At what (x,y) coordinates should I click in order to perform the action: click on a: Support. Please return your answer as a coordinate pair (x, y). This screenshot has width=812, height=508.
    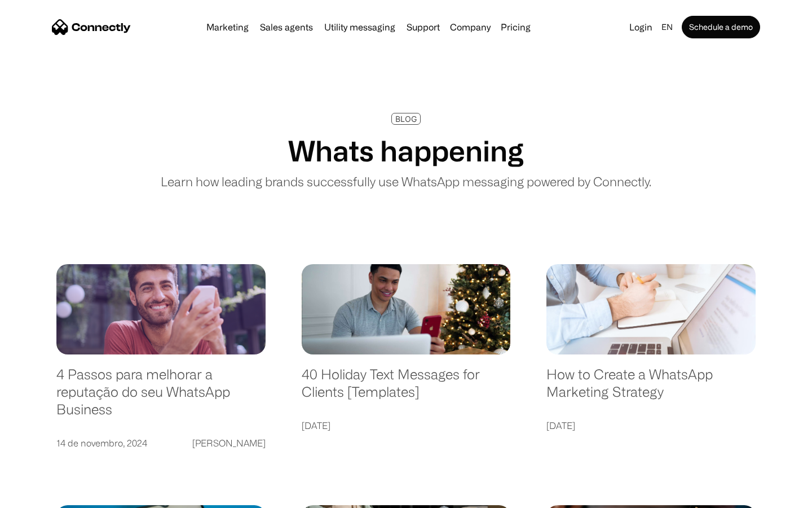
    Looking at the image, I should click on (423, 27).